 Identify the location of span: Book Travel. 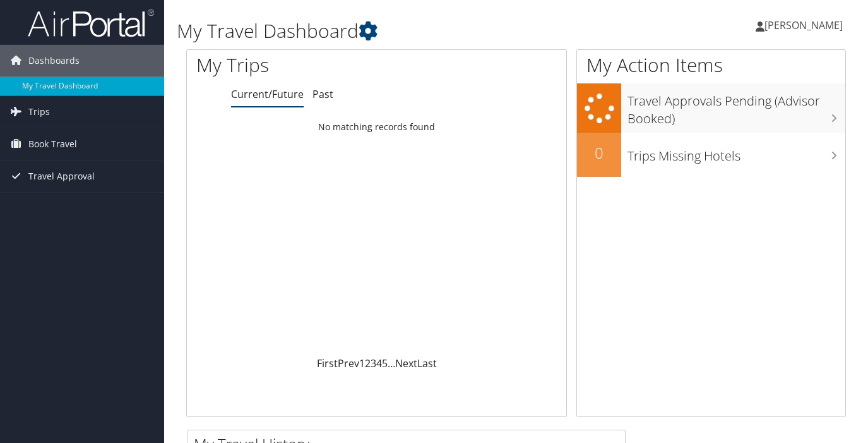
(53, 144).